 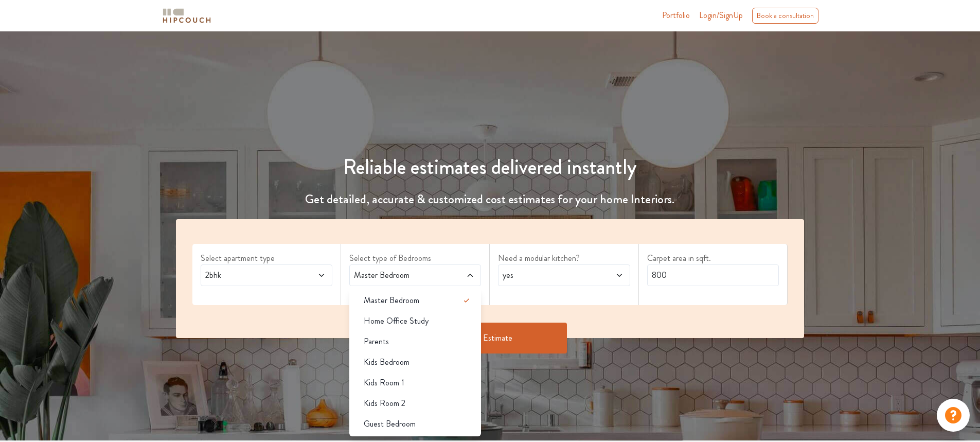 What do you see at coordinates (249, 275) in the screenshot?
I see `span: 2bhk` at bounding box center [249, 275].